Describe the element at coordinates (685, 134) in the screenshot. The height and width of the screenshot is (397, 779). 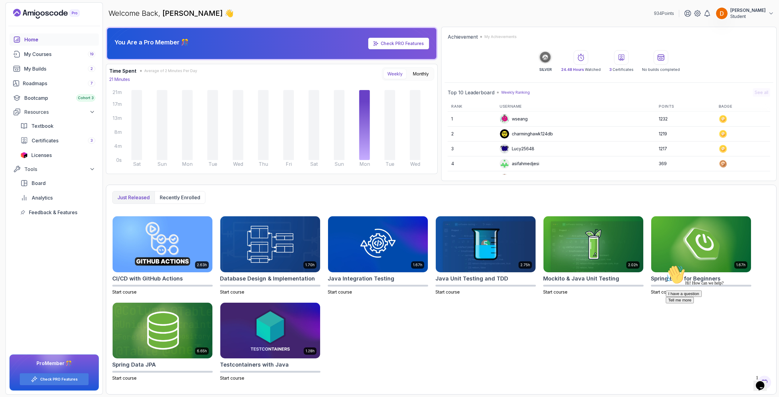
I see `td: 1219` at that location.